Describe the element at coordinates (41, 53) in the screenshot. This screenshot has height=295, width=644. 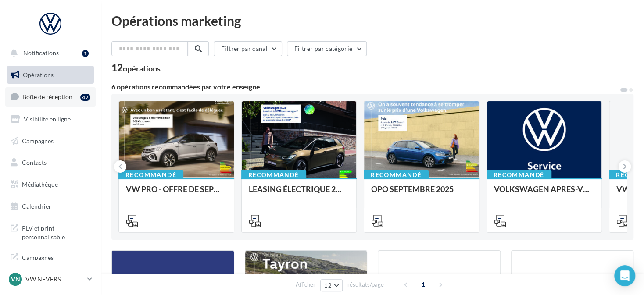
I see `span: Notifications` at that location.